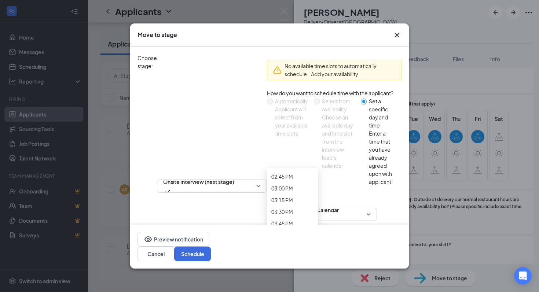  What do you see at coordinates (282, 212) in the screenshot?
I see `span: 03:30 PM` at bounding box center [282, 212].